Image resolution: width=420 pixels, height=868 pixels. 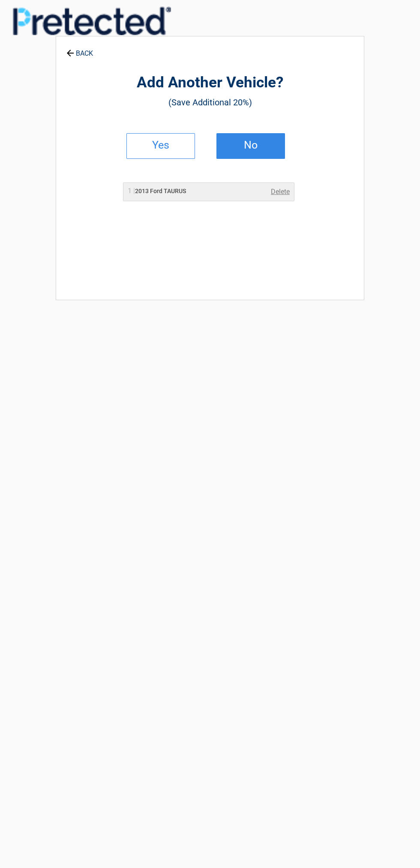 I want to click on span: 1 |, so click(x=131, y=190).